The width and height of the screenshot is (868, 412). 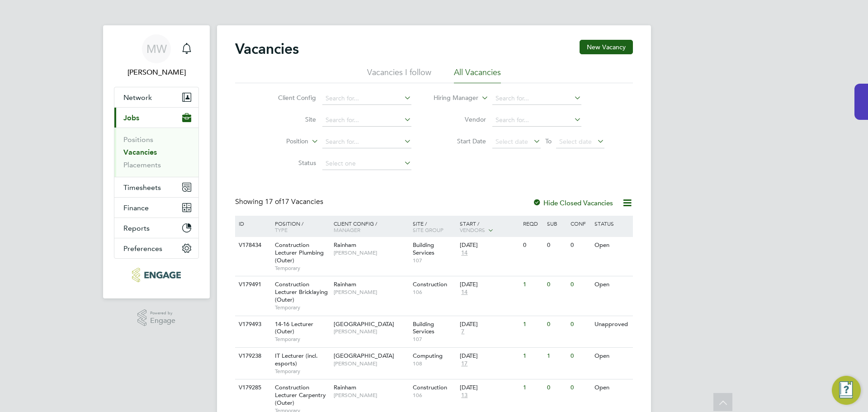 What do you see at coordinates (143, 248) in the screenshot?
I see `span: Preferences` at bounding box center [143, 248].